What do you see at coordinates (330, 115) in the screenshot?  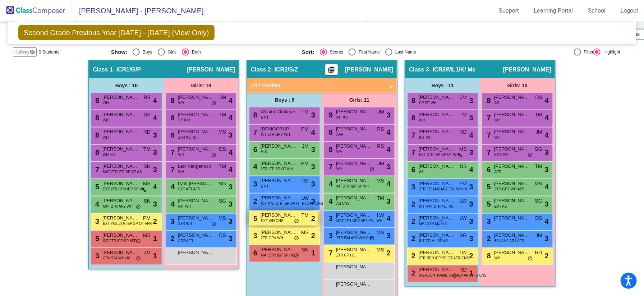 I see `span: 9` at bounding box center [330, 115].